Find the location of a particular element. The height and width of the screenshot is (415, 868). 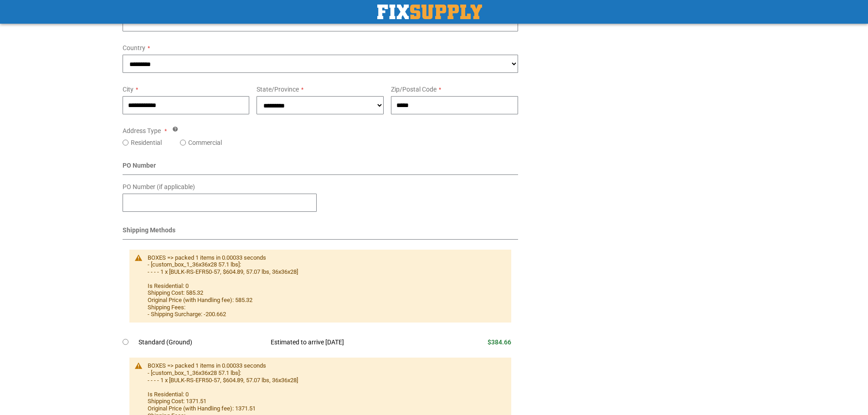

span: Country is located at coordinates (134, 48).